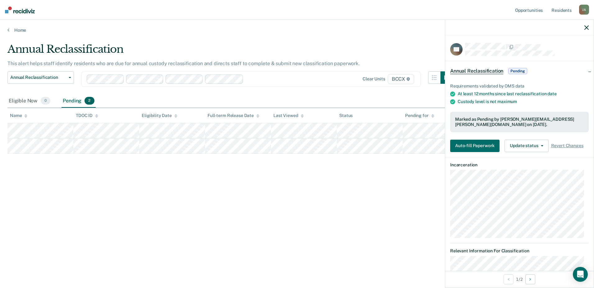 This screenshot has width=594, height=288. What do you see at coordinates (230, 52) in the screenshot?
I see `div: Annual Reclassification` at bounding box center [230, 52].